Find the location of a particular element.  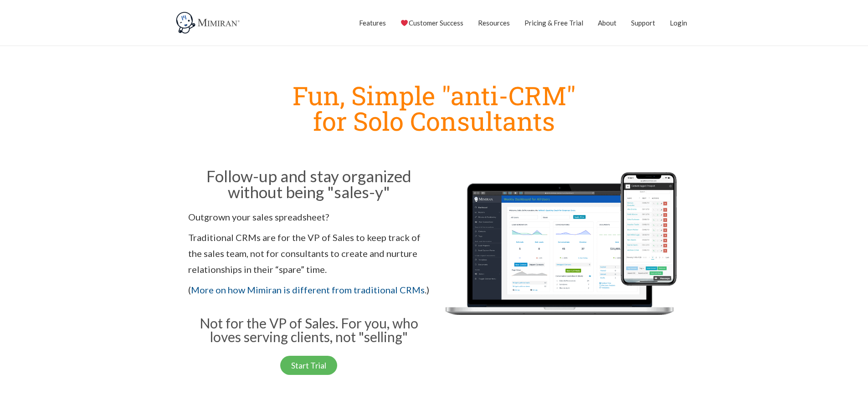

a: More on how Mimiran is different from traditional CRMs is located at coordinates (307, 290).